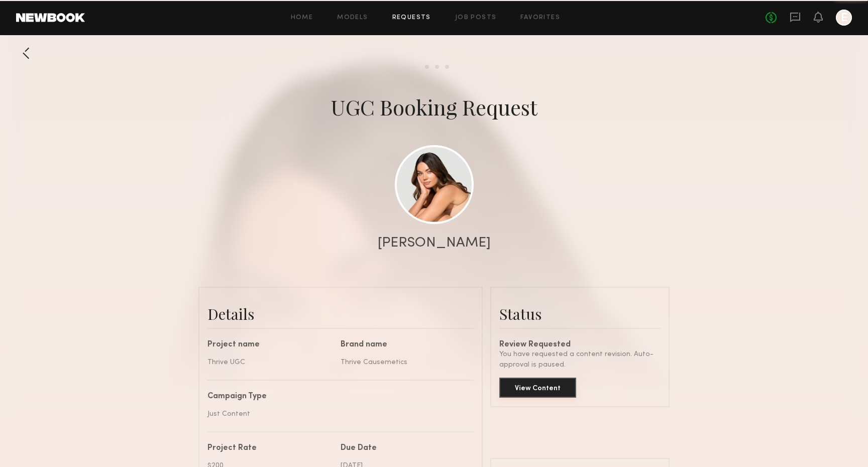 The width and height of the screenshot is (868, 467). I want to click on div: Due Date, so click(403, 448).